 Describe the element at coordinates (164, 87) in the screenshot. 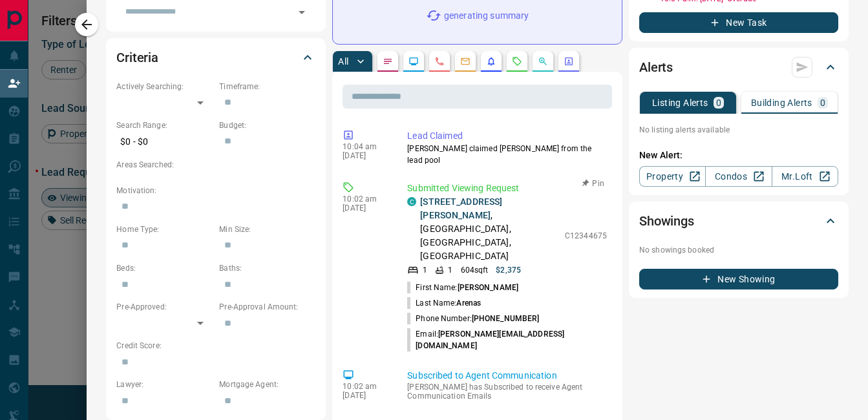

I see `p: Actively Searching:` at that location.